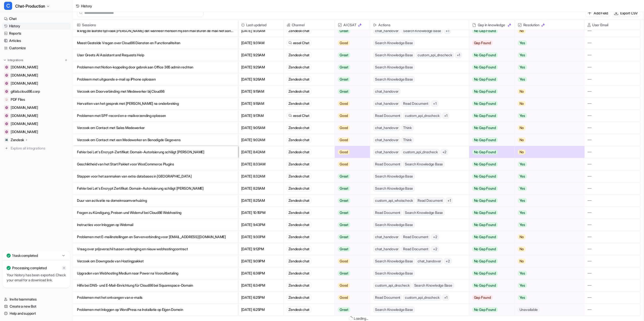  Describe the element at coordinates (36, 34) in the screenshot. I see `a: Reports` at that location.